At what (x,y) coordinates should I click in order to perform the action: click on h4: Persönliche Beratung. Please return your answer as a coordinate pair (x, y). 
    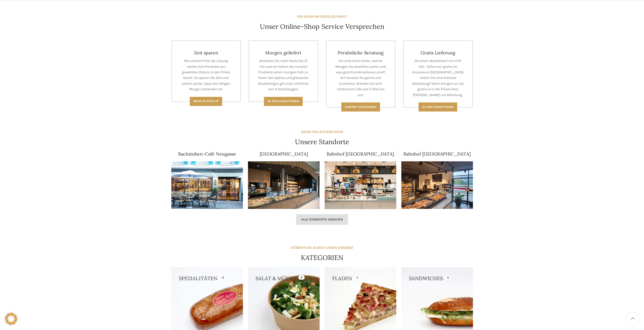
    Looking at the image, I should click on (361, 53).